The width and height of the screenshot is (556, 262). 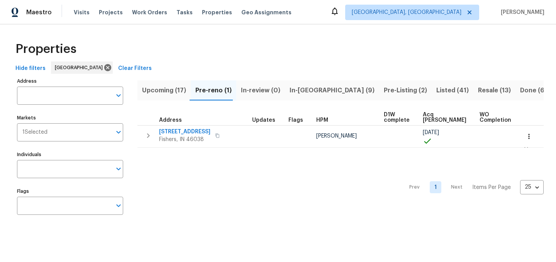 I want to click on span: Resale (13), so click(x=494, y=90).